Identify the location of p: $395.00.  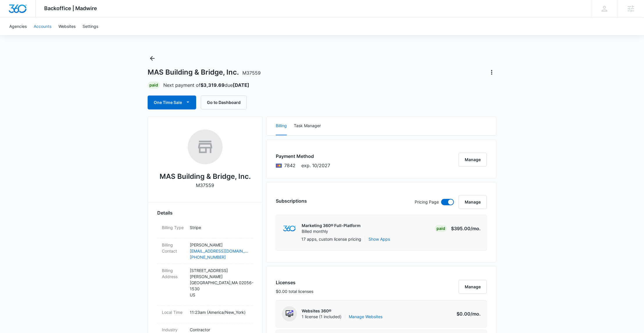
(466, 229).